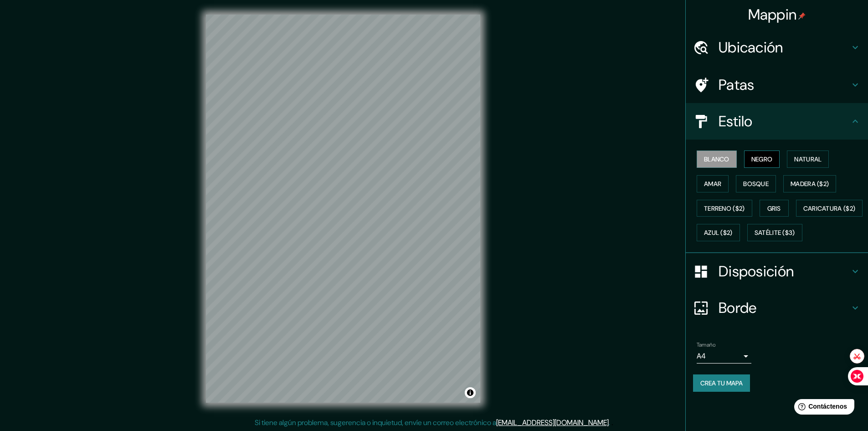 The width and height of the screenshot is (868, 431). Describe the element at coordinates (375, 422) in the screenshot. I see `font: Si tiene algún problema, sugerencia o inquietud, envíe un correo electrónico a` at that location.